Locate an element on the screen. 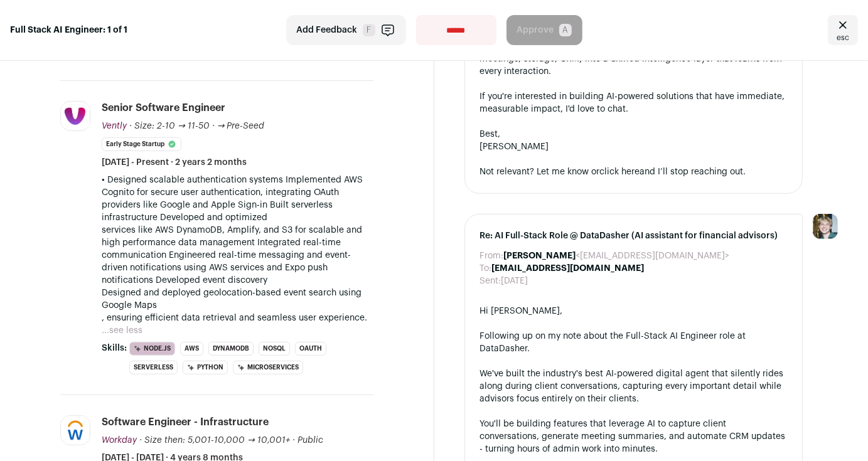 Image resolution: width=868 pixels, height=461 pixels. li: Serverless is located at coordinates (153, 367).